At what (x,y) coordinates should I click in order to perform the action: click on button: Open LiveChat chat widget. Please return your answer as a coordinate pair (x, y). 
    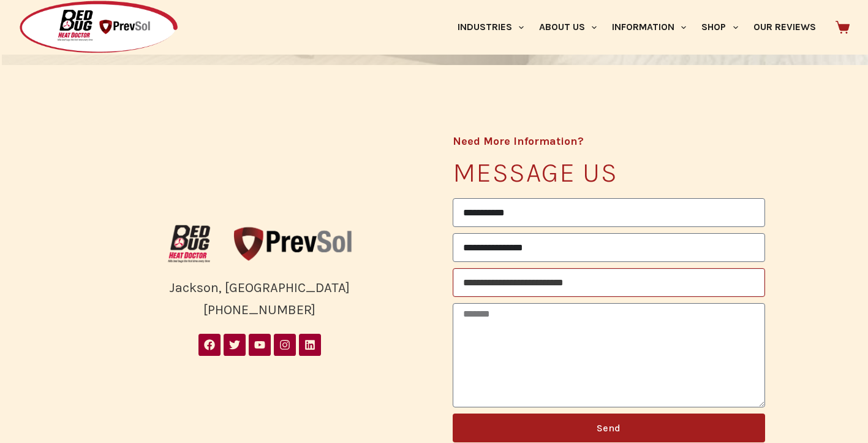
    Looking at the image, I should click on (28, 24).